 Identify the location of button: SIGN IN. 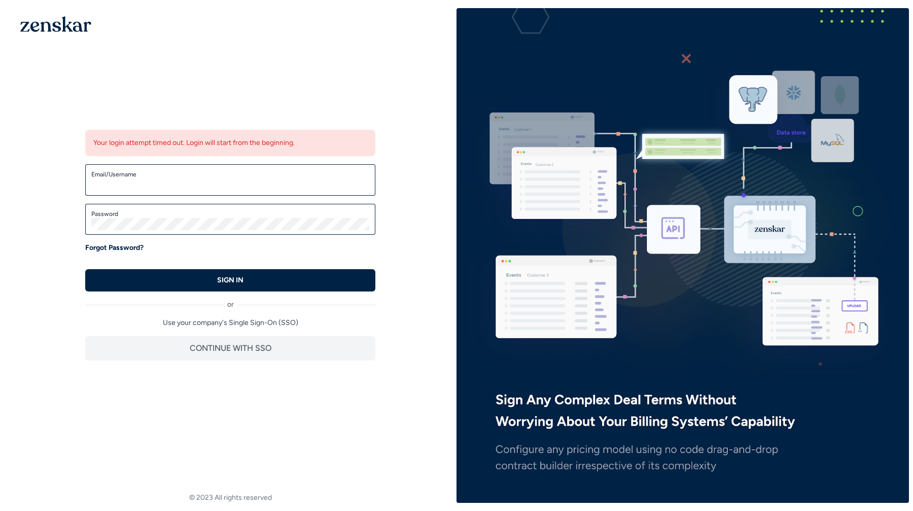
(230, 280).